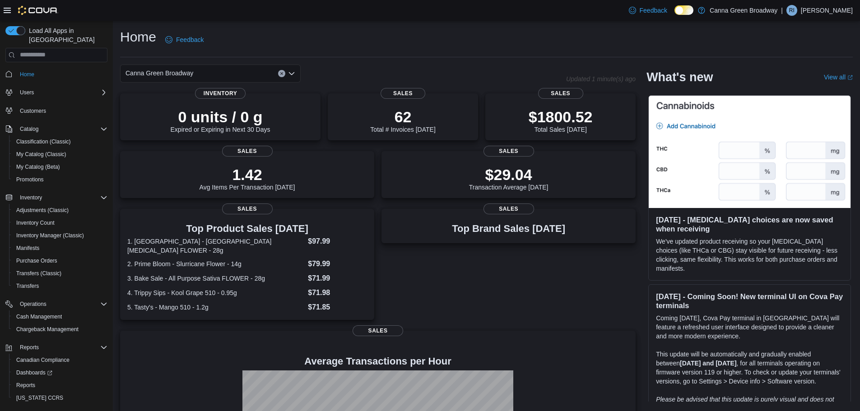  Describe the element at coordinates (792, 10) in the screenshot. I see `div: Raven Irwin` at that location.